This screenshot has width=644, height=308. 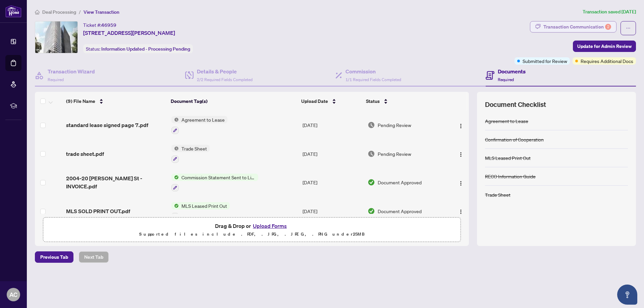 I want to click on h4: Transaction Wizard, so click(x=71, y=71).